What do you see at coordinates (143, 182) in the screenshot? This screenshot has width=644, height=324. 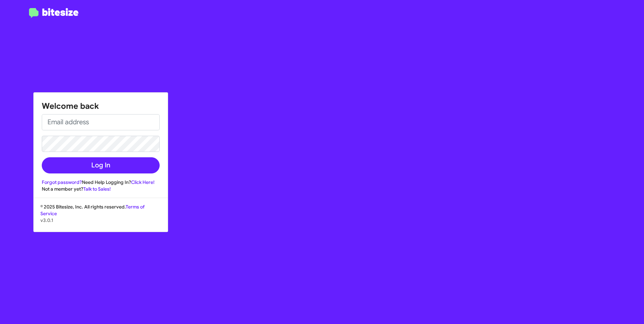 I see `a: Click Here!` at bounding box center [143, 182].